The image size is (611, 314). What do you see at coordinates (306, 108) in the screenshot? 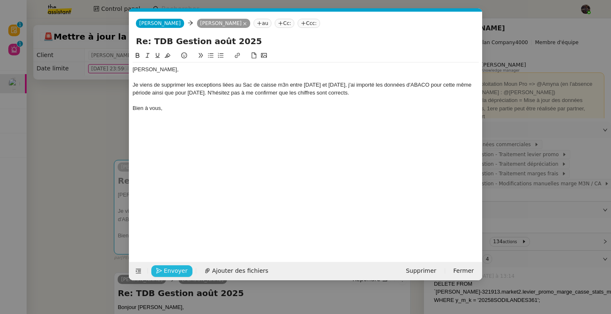
I see `div: Bien à vous,` at bounding box center [306, 108].